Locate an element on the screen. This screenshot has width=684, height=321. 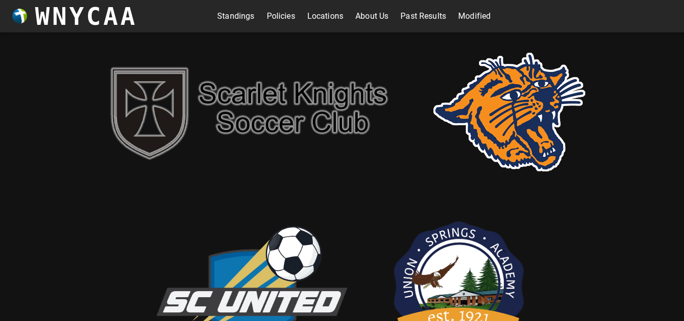
img: rsd.png is located at coordinates (510, 112).